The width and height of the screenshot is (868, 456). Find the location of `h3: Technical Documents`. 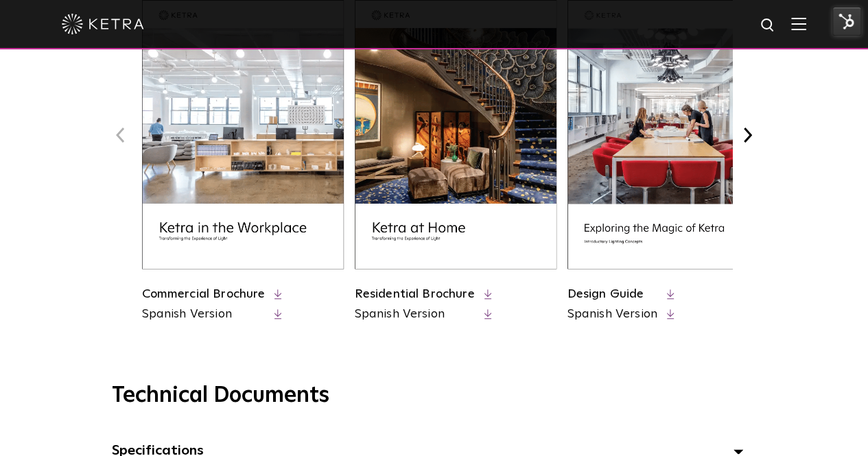

h3: Technical Documents is located at coordinates (434, 395).